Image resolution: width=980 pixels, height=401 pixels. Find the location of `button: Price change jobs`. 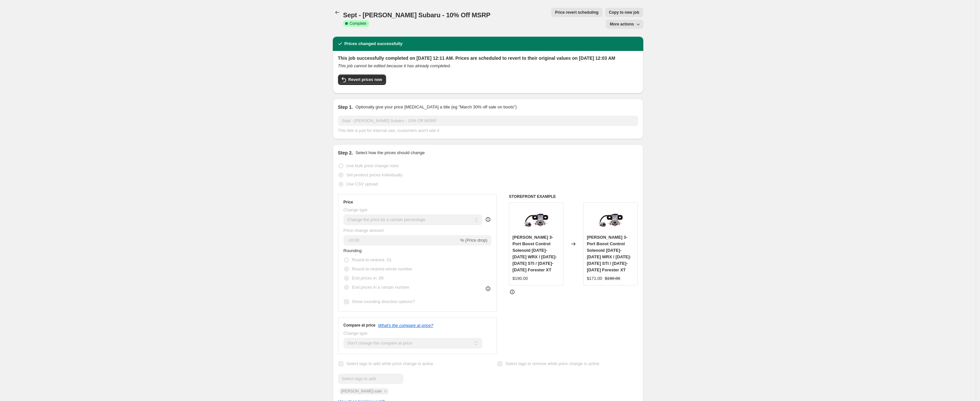

button: Price change jobs is located at coordinates (337, 12).